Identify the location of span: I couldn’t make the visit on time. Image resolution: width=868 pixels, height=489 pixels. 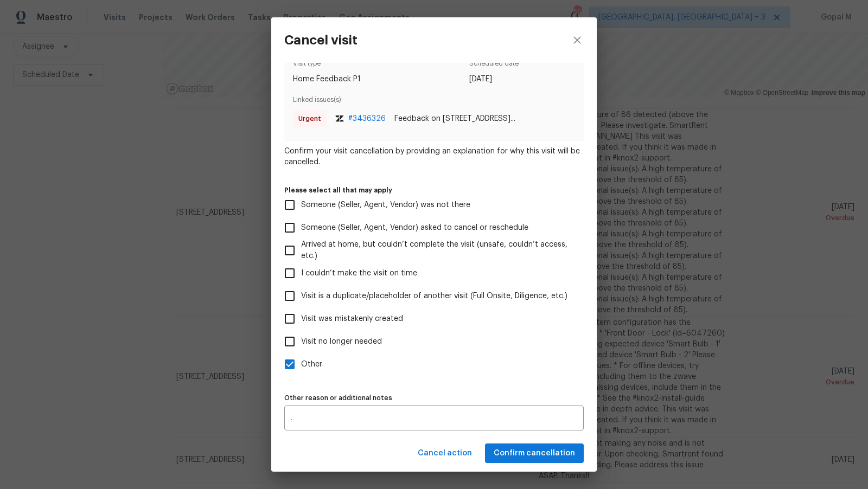
(359, 273).